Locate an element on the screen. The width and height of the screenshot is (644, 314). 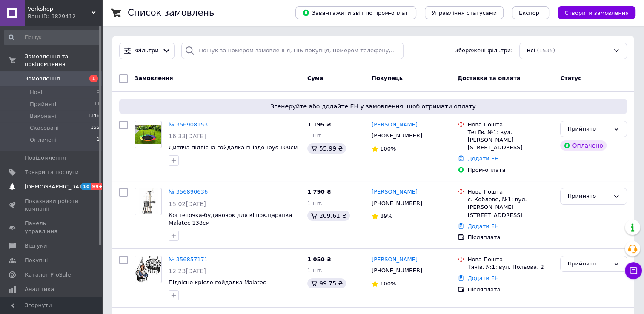
span: Оплачені is located at coordinates (43, 140).